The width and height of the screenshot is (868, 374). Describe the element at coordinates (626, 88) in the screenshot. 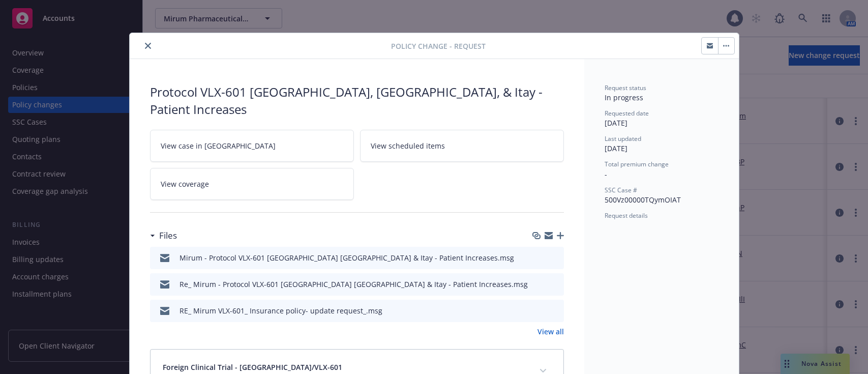

I see `span: Request status` at that location.